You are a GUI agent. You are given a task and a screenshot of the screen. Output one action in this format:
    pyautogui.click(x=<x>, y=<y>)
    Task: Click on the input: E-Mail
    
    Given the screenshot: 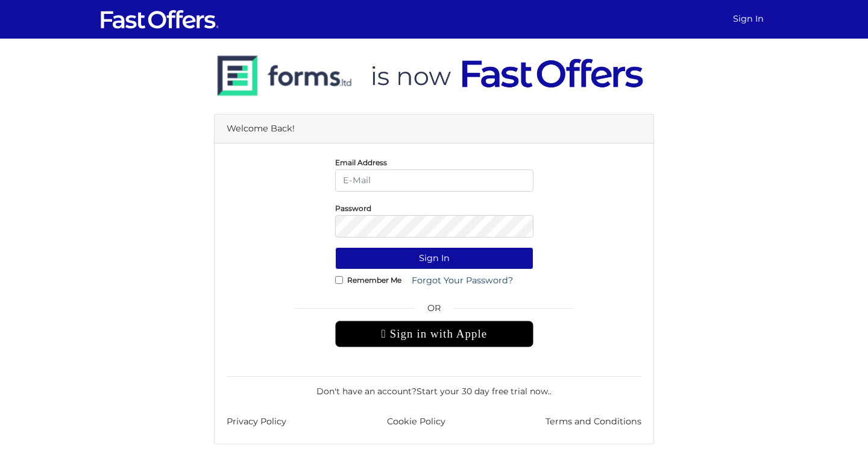 What is the action you would take?
    pyautogui.click(x=434, y=181)
    